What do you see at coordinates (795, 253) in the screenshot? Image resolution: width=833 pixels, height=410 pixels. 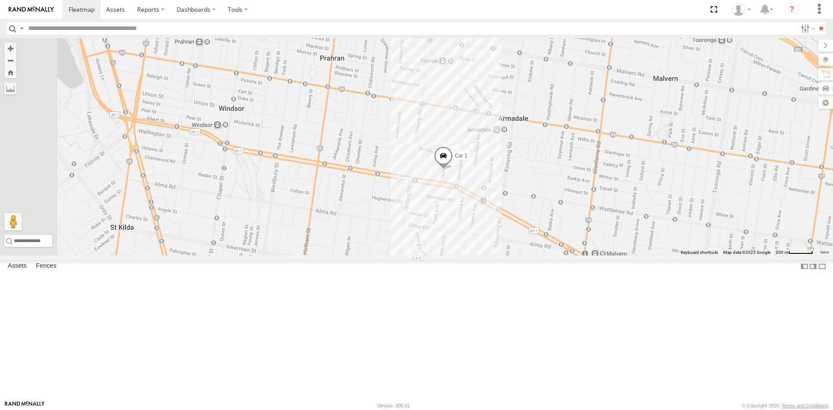 I see `button: Map Scale: 200 m per 53 pixels` at bounding box center [795, 253].